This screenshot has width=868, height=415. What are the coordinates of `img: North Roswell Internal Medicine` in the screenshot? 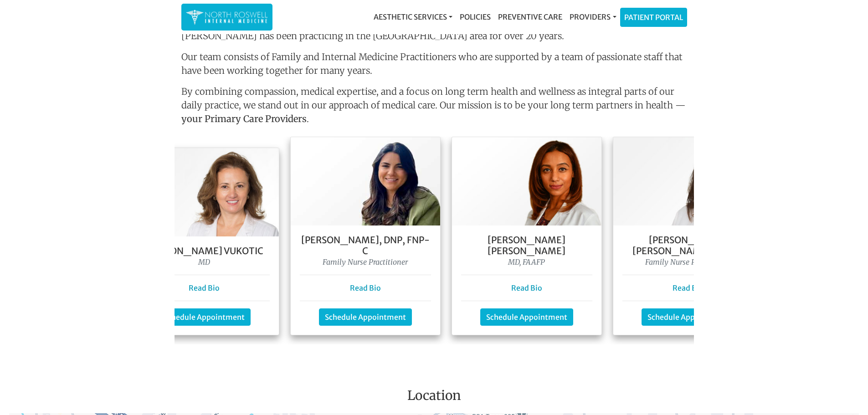 It's located at (227, 17).